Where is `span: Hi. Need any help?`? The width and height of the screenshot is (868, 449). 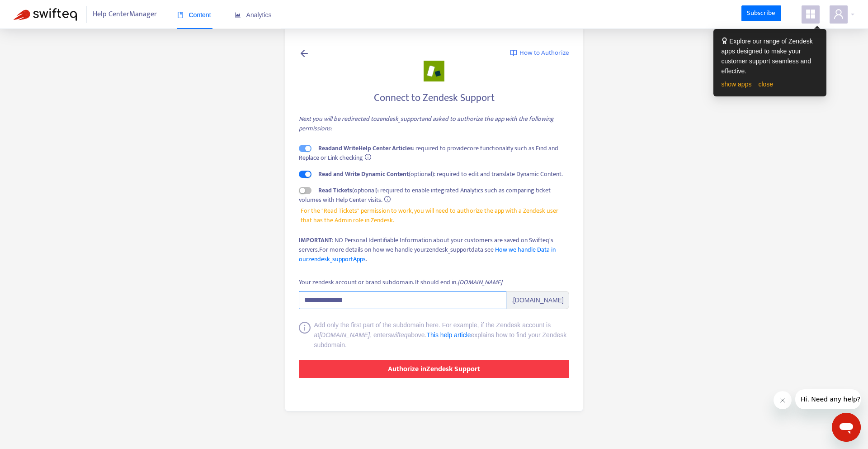
span: Hi. Need any help? is located at coordinates (35, 10).